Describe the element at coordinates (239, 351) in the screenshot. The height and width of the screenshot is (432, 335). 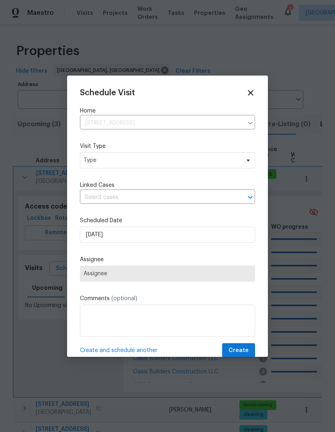
I see `span: Create` at that location.